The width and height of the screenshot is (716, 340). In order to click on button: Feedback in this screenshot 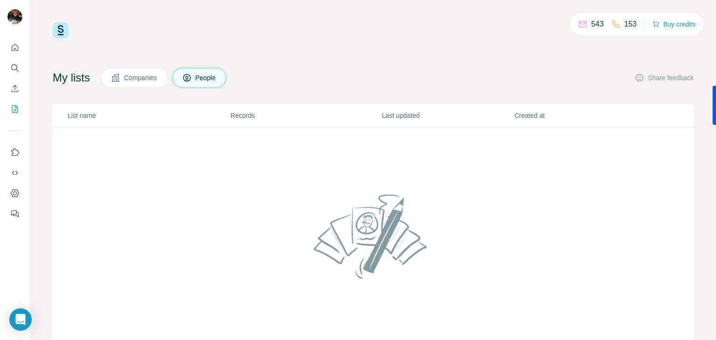, I will do `click(15, 214)`.